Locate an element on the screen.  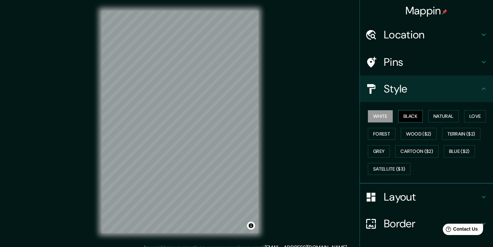
button: Toggle attribution is located at coordinates (251, 225).